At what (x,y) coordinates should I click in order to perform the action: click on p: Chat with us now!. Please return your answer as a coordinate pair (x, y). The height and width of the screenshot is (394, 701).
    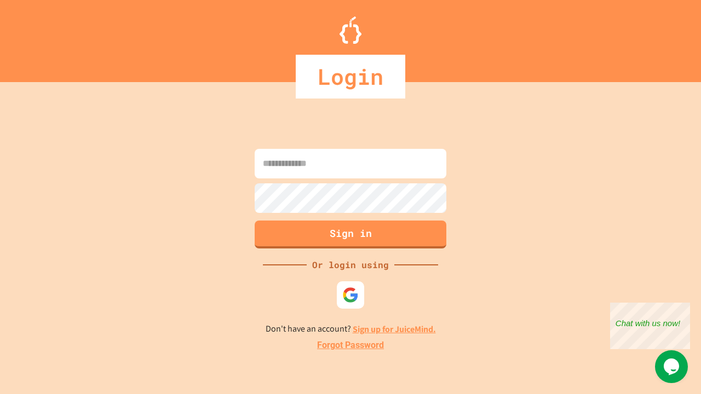
    Looking at the image, I should click on (38, 20).